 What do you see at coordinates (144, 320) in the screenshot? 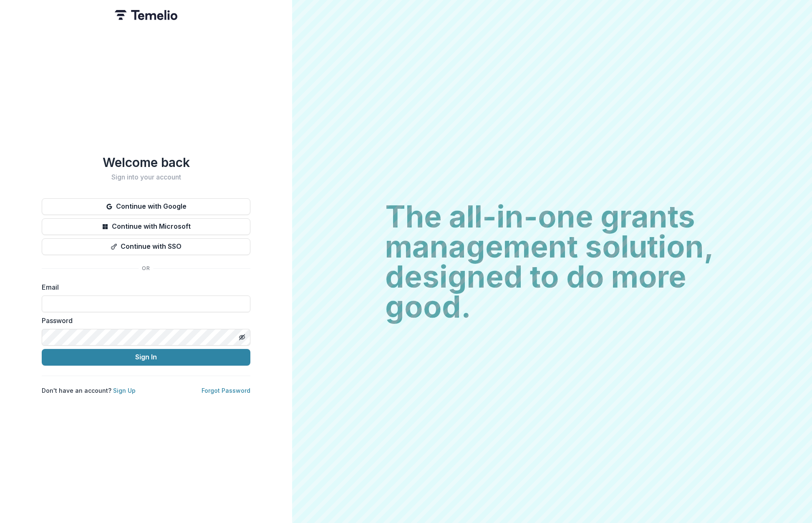
I see `label: Password` at bounding box center [144, 320].